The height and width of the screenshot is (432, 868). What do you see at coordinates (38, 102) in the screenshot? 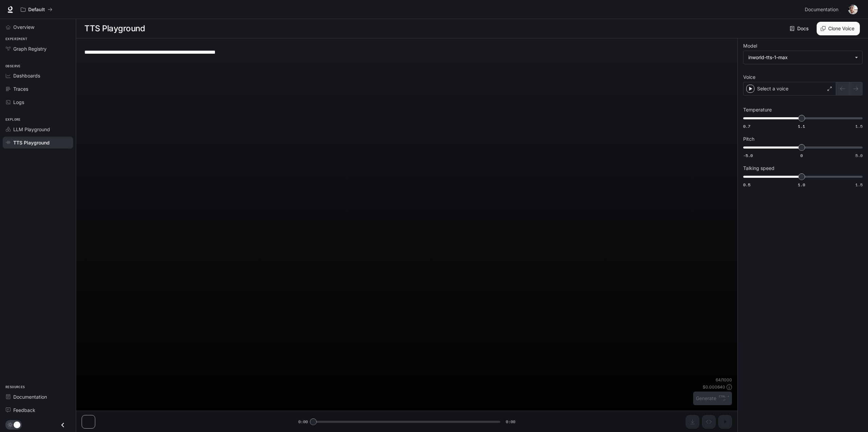
I see `a: Logs` at bounding box center [38, 102].